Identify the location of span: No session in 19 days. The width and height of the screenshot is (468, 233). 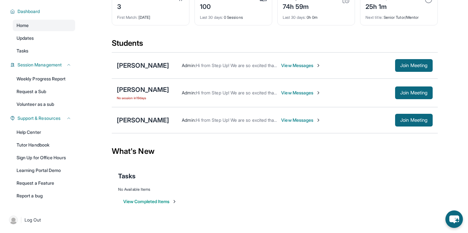
(143, 98).